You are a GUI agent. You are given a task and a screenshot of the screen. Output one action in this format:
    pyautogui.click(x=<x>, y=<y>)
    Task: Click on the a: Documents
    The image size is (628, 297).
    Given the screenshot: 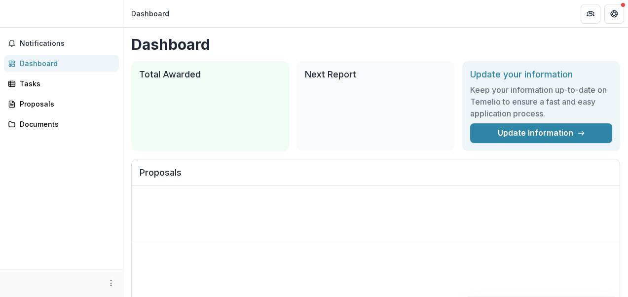 What is the action you would take?
    pyautogui.click(x=61, y=124)
    